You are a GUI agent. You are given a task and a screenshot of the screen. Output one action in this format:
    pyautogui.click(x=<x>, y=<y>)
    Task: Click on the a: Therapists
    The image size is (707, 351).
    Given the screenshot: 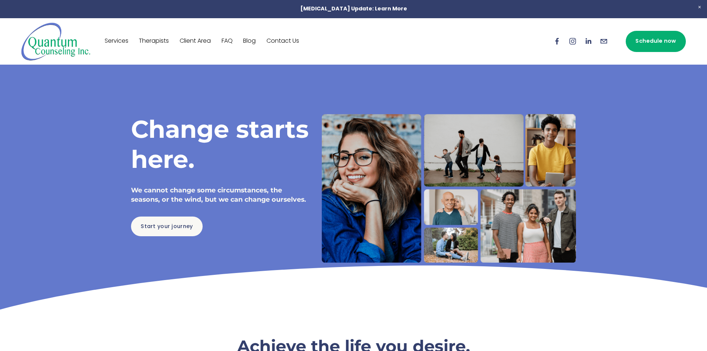 What is the action you would take?
    pyautogui.click(x=154, y=41)
    